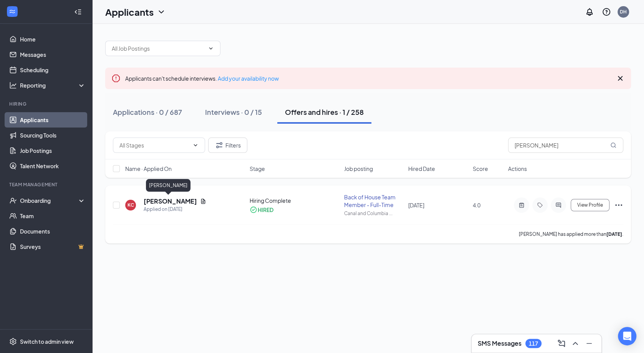  I want to click on span: Actions, so click(517, 168).